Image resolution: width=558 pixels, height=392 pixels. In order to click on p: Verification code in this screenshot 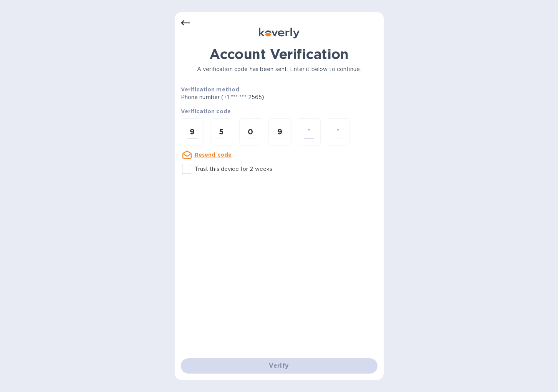, I will do `click(279, 111)`.